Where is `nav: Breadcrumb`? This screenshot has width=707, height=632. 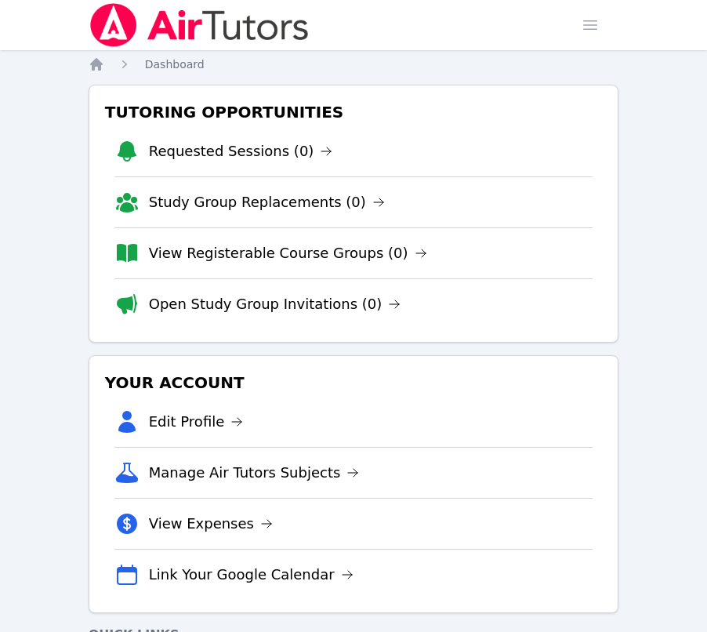
nav: Breadcrumb is located at coordinates (353, 64).